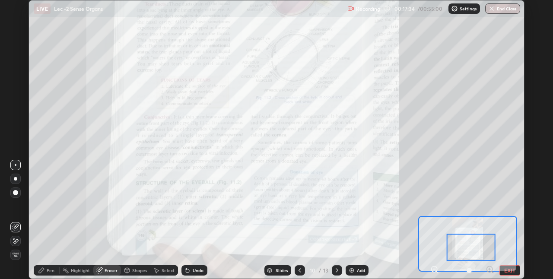 Image resolution: width=553 pixels, height=279 pixels. Describe the element at coordinates (111, 271) in the screenshot. I see `div: Eraser` at that location.